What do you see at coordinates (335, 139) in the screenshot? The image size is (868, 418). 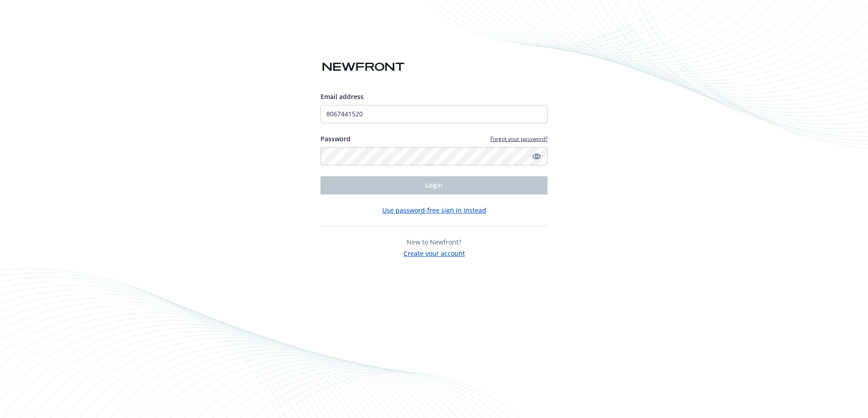 I see `label: Password` at bounding box center [335, 139].